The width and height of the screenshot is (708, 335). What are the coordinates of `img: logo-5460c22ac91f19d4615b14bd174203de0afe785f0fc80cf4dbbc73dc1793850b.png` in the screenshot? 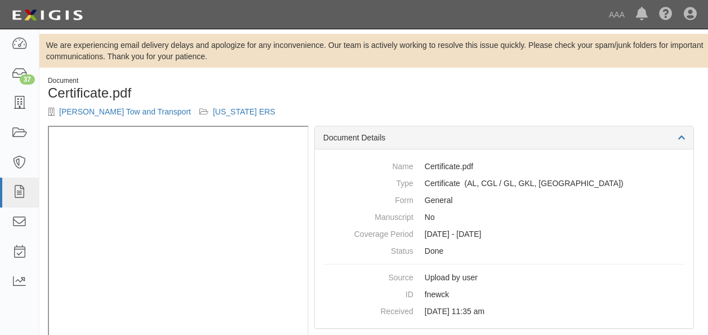 It's located at (47, 15).